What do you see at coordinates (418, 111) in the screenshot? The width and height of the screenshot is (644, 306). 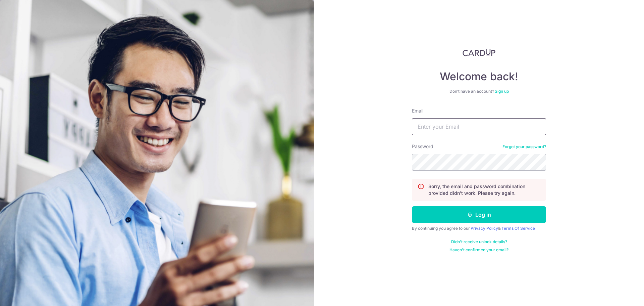 I see `label: Email` at bounding box center [418, 111].